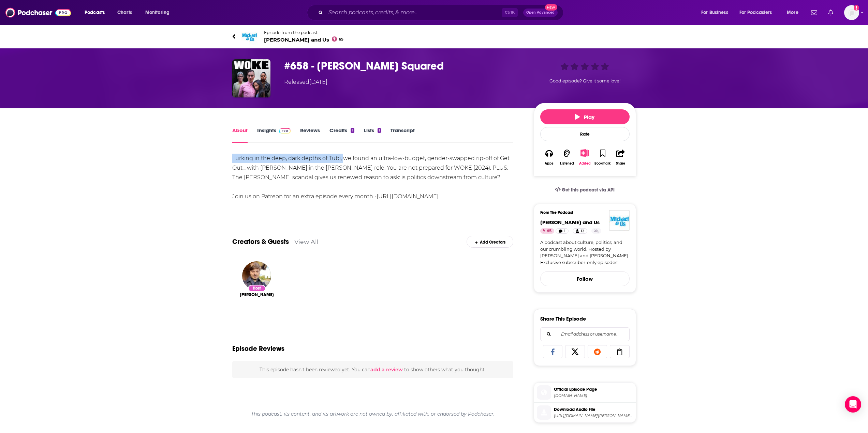  Describe the element at coordinates (852, 13) in the screenshot. I see `img: User Profile` at that location.